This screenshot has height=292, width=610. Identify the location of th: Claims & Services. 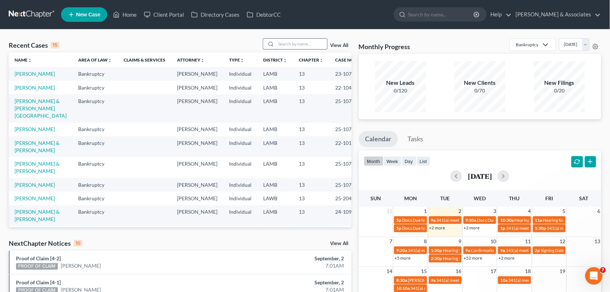
(144, 60).